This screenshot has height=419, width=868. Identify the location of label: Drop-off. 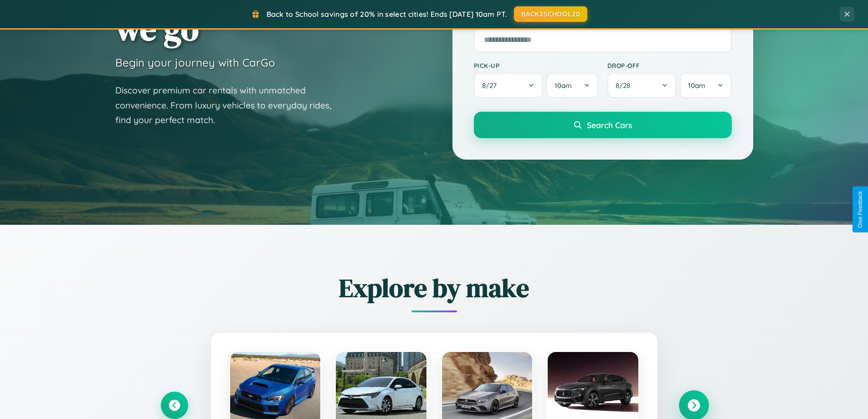
(670, 65).